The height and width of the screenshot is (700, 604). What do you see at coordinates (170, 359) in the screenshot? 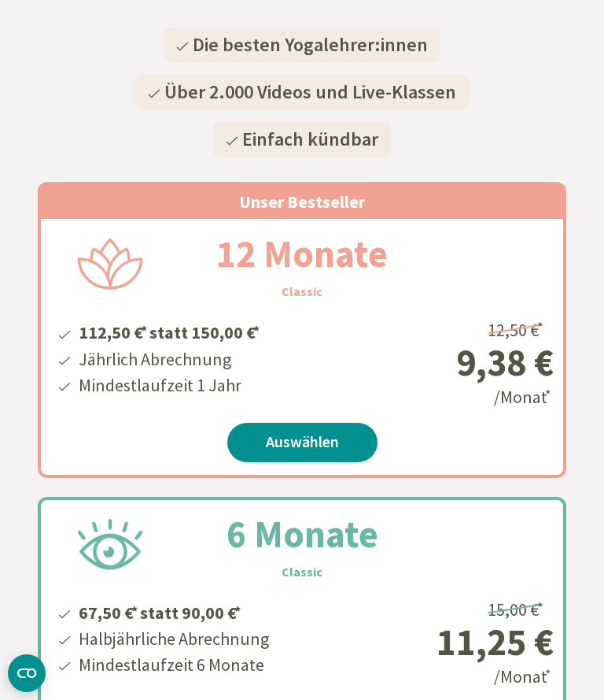
I see `li: Jährlich Abrechnung` at bounding box center [170, 359].